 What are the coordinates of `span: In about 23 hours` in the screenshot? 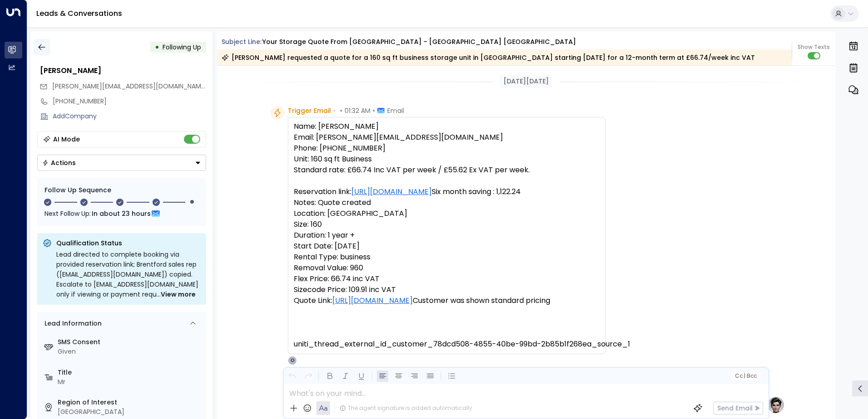 It's located at (121, 213).